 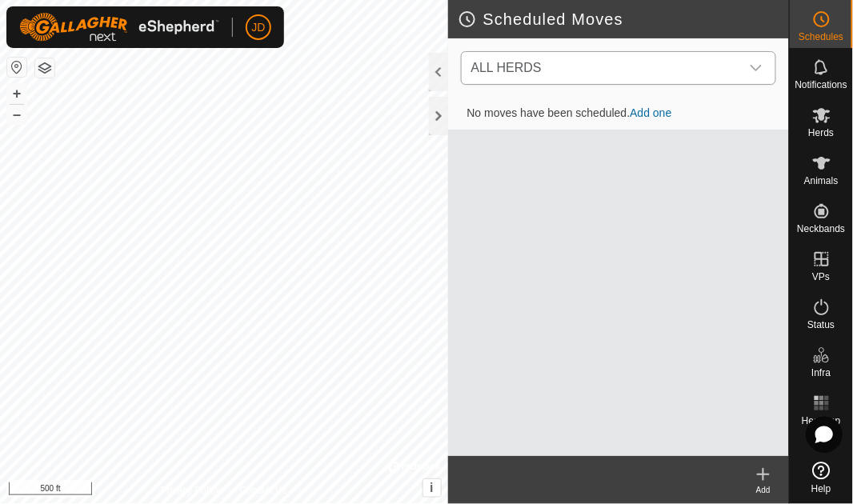 I want to click on span: Infra, so click(x=820, y=373).